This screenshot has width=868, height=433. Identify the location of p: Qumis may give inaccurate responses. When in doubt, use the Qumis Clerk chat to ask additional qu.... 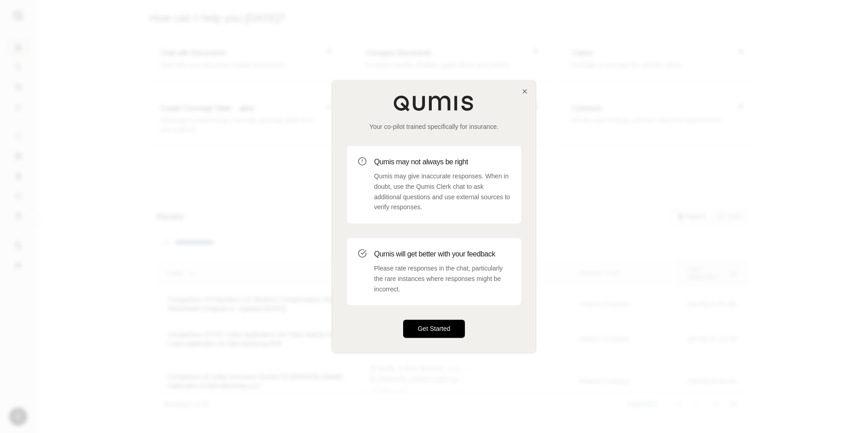
(443, 191).